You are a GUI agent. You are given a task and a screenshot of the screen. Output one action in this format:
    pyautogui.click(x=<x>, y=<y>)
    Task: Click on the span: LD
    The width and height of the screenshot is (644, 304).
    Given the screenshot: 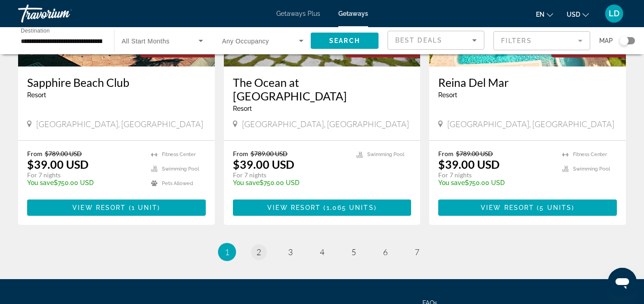 What is the action you would take?
    pyautogui.click(x=614, y=14)
    